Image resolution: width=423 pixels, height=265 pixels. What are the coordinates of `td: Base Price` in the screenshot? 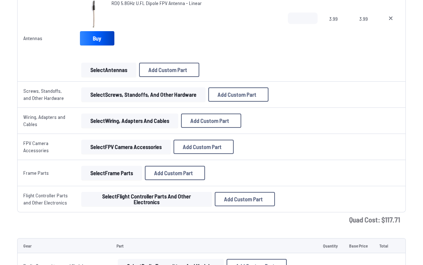 It's located at (359, 246).